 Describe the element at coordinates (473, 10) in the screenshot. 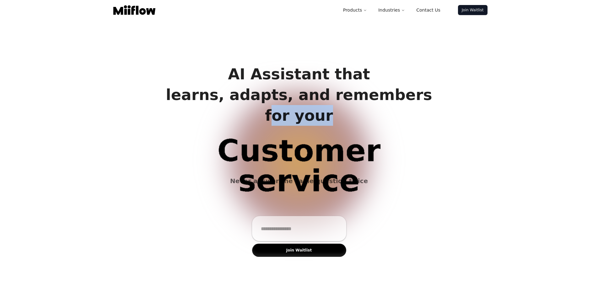

I see `a: Join Waitlist` at that location.